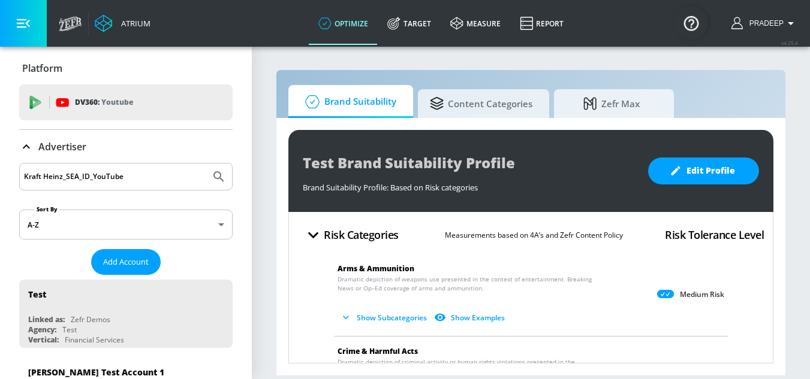 This screenshot has height=379, width=810. Describe the element at coordinates (126, 314) in the screenshot. I see `div: TestLinked as:Zefr DemosAgency:TestVertical:Financial Services` at that location.